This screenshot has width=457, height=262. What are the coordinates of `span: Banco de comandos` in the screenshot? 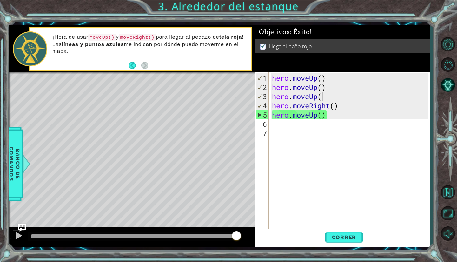 It's located at (15, 163).